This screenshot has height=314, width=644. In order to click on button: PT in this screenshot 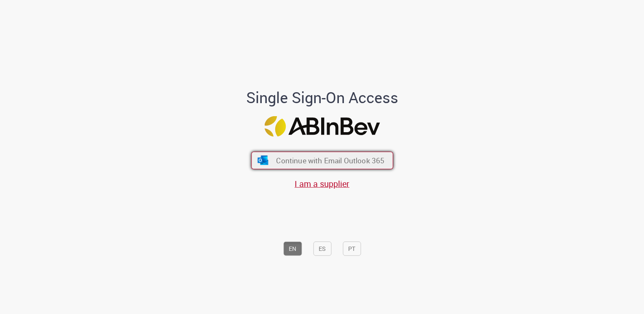, I will do `click(351, 248)`.